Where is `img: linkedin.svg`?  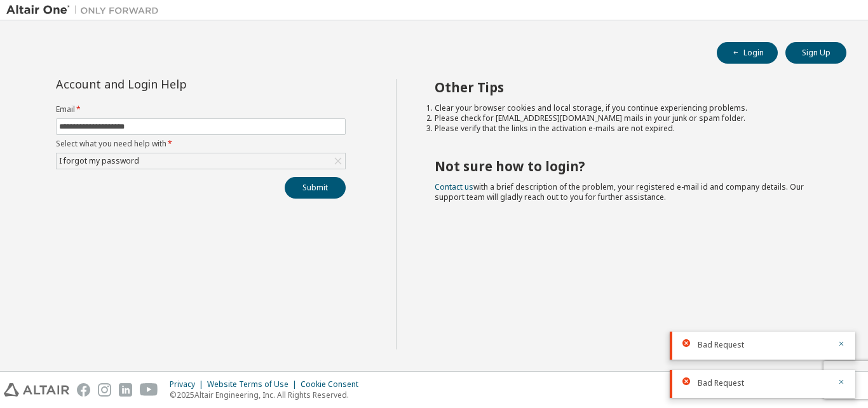
img: linkedin.svg is located at coordinates (125, 389).